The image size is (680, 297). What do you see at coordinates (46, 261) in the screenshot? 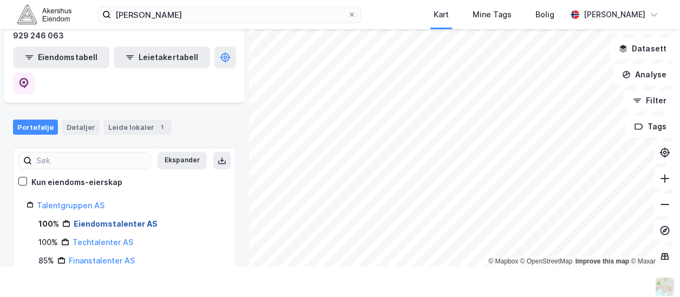
I see `div: 85%` at bounding box center [46, 261].